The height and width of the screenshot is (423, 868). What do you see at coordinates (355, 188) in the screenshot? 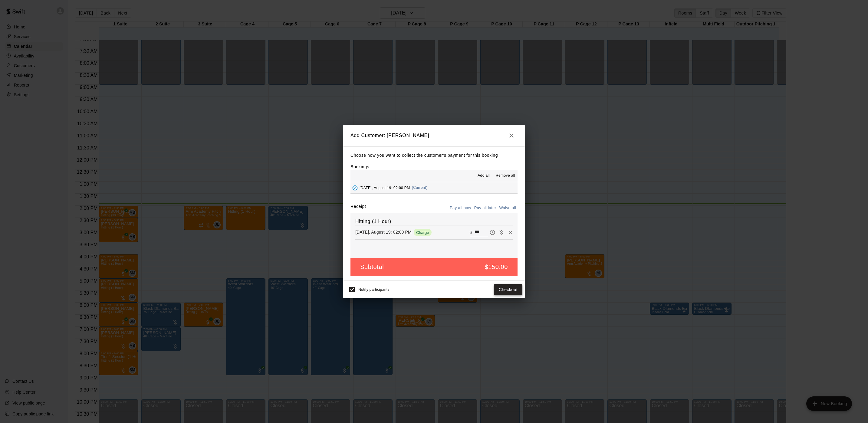
I see `button: Added - Collect Payment` at bounding box center [355, 188].